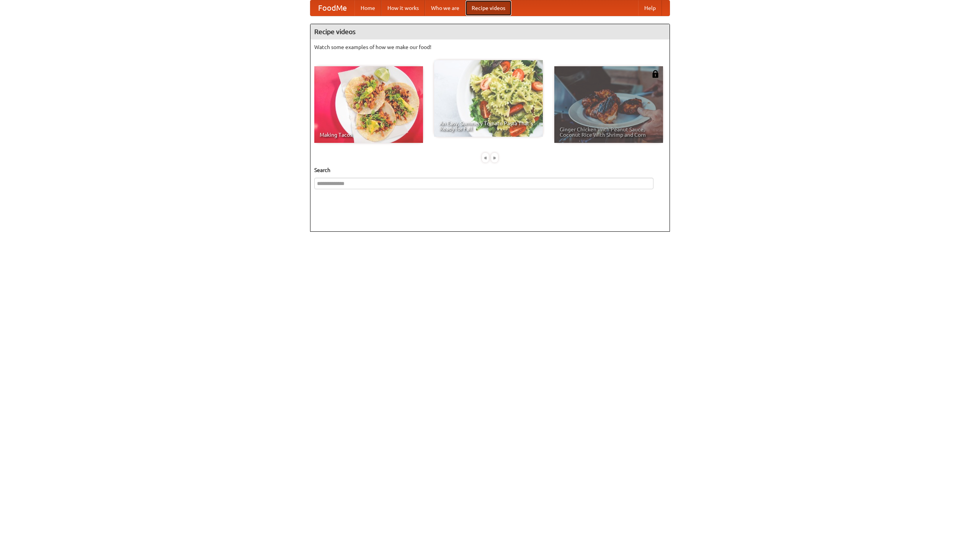 This screenshot has height=542, width=980. I want to click on a: Help, so click(650, 8).